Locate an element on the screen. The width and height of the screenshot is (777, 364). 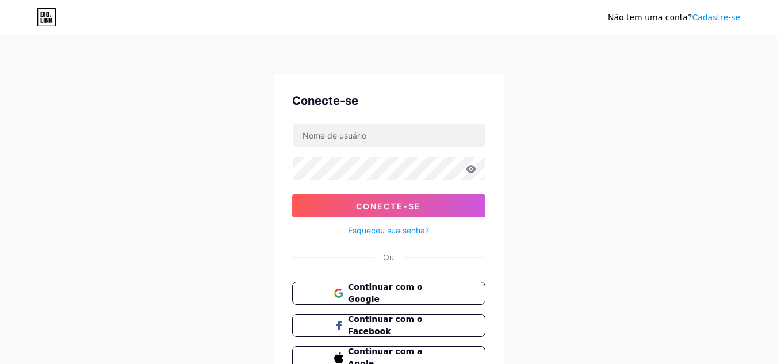
a: Continuar com o Google is located at coordinates (389, 293).